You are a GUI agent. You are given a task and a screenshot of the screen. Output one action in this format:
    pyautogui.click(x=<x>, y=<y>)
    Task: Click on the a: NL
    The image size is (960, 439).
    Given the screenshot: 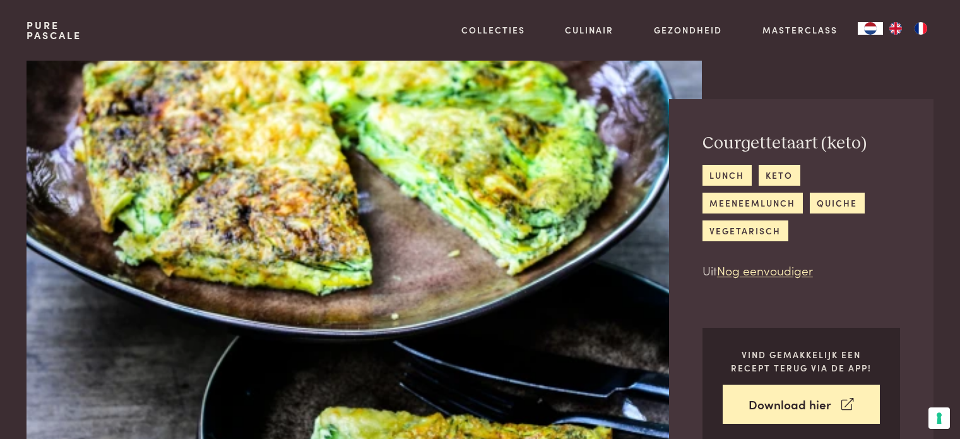 What is the action you would take?
    pyautogui.click(x=871, y=28)
    